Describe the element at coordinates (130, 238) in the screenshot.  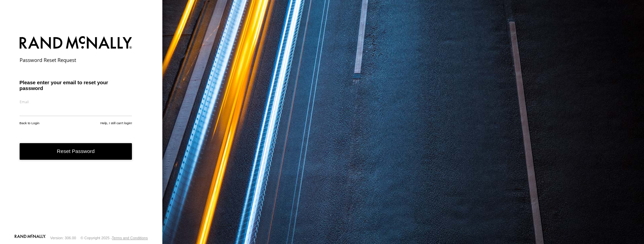
I see `a: Terms and Conditions` at that location.